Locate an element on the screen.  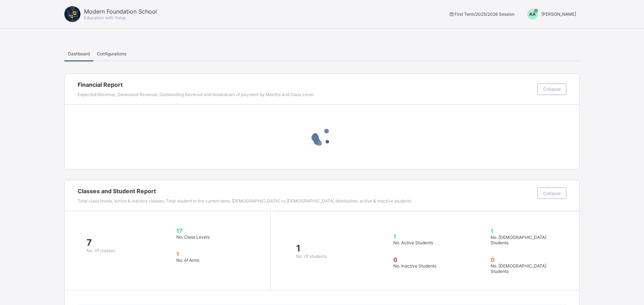
span: Modern Foundation School is located at coordinates (120, 12).